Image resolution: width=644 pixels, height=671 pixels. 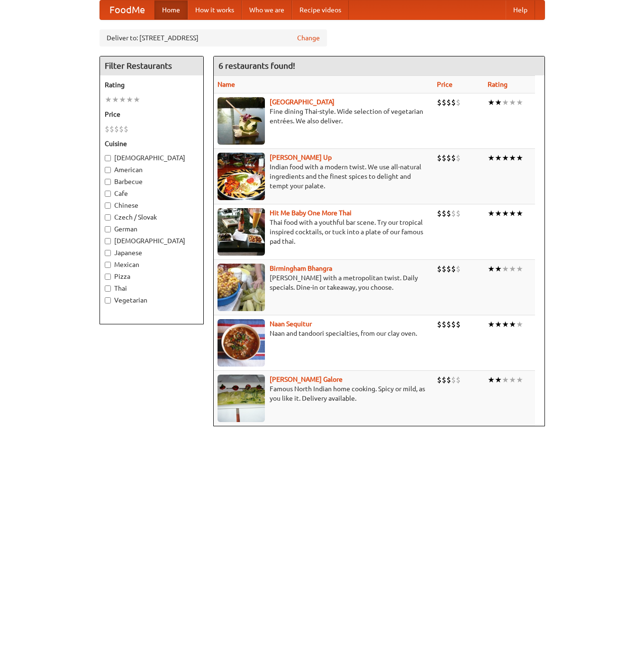 I want to click on img: currygalore.jpg, so click(x=241, y=398).